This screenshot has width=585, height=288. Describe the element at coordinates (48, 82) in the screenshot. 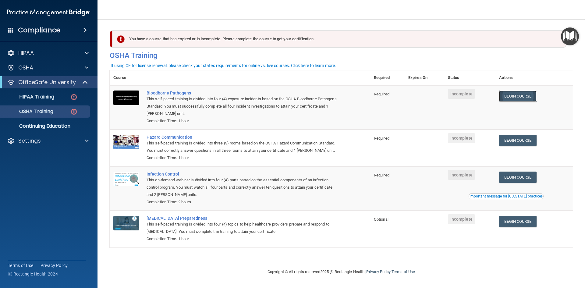

I see `a: OfficeSafe University` at that location.